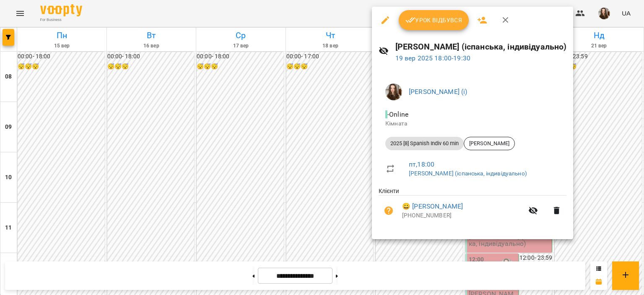 The width and height of the screenshot is (644, 295). I want to click on a: 19 вер 2025 18:00-19:30, so click(433, 58).